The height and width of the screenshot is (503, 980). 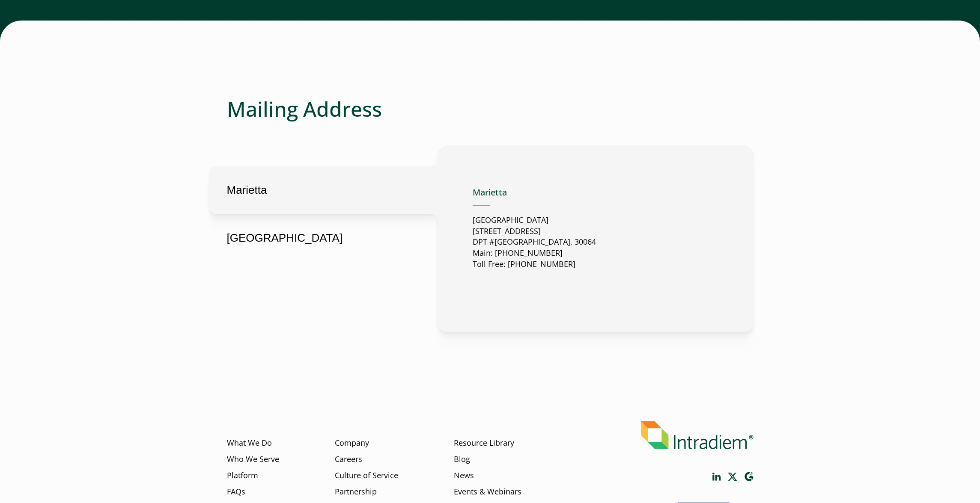 What do you see at coordinates (461, 459) in the screenshot?
I see `a: Blog` at bounding box center [461, 459].